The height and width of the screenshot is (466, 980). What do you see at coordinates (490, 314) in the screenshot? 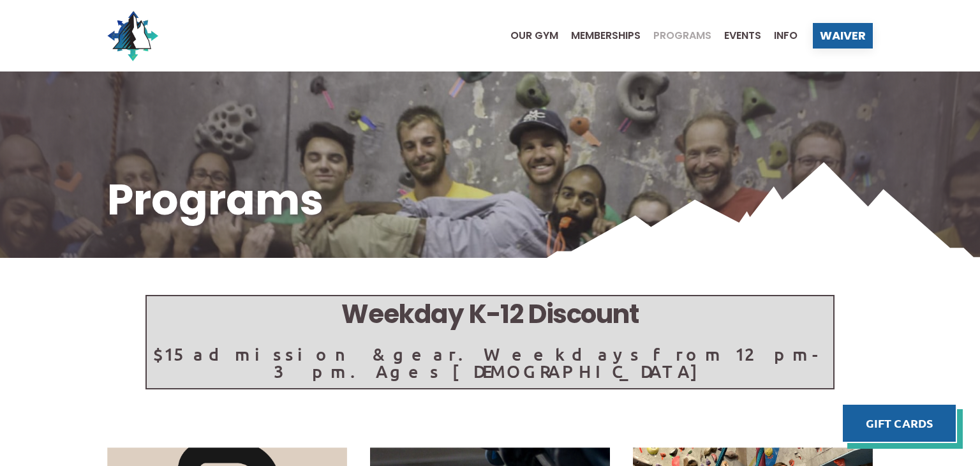
I see `h5: Weekday K-12 Discount` at bounding box center [490, 314].